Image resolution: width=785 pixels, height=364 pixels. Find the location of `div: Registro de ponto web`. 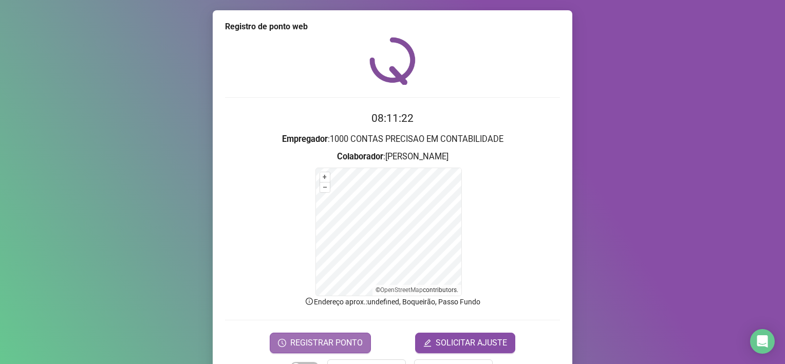

div: Registro de ponto web is located at coordinates (392, 27).